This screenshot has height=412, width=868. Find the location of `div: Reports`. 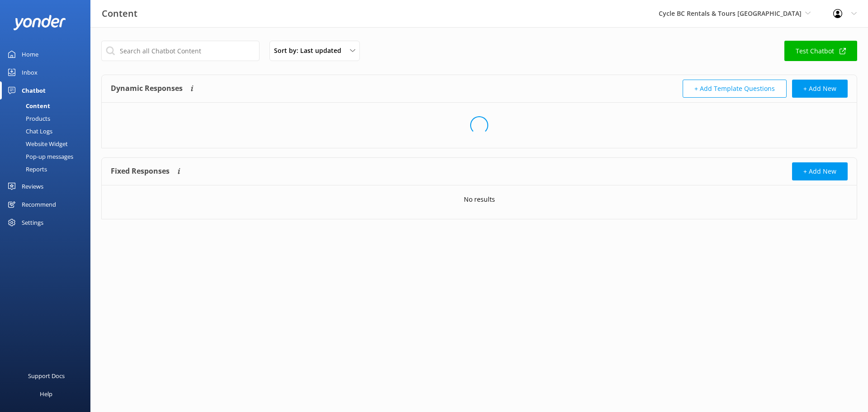

div: Reports is located at coordinates (26, 170).